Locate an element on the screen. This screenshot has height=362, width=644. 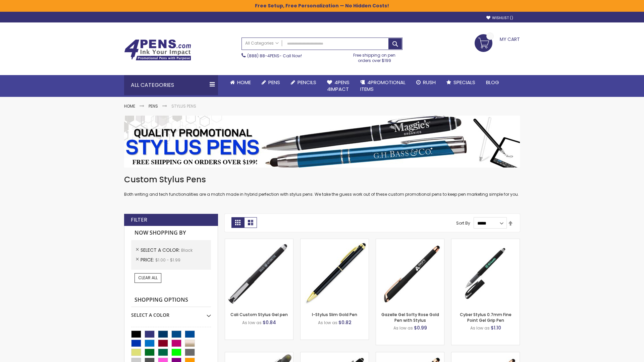
span: Price is located at coordinates (148, 260).